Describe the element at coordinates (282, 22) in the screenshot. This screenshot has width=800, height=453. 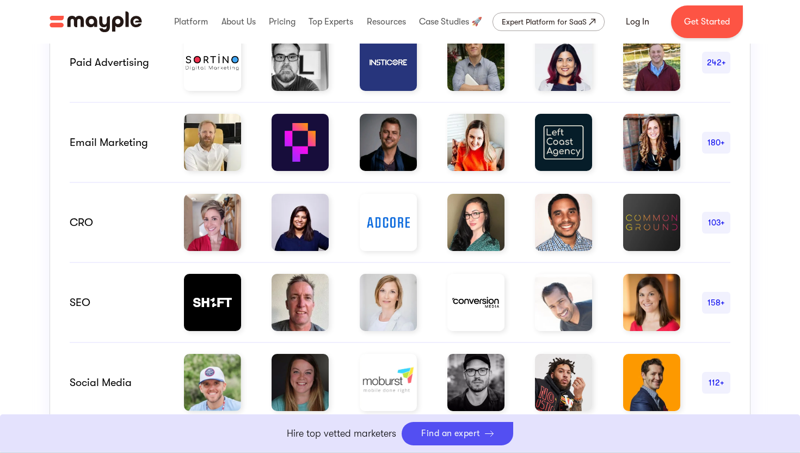
I see `div: Pricing` at that location.